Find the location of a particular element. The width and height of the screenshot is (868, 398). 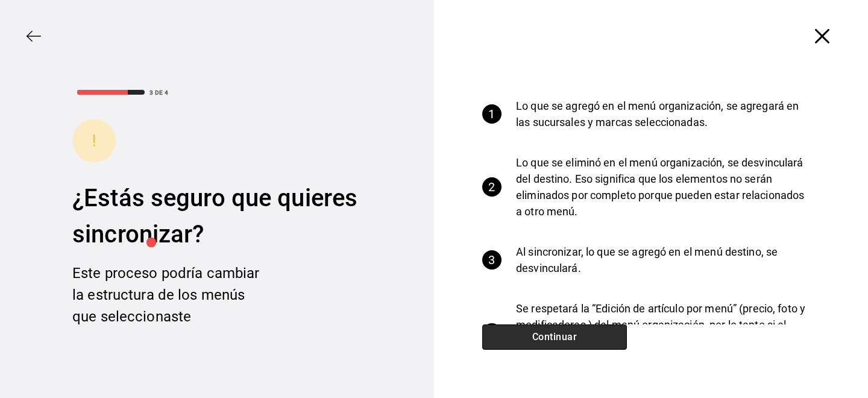

p: Al sincronizar, lo que se agregó en el menú destino, se desvinculará. is located at coordinates (664, 259).